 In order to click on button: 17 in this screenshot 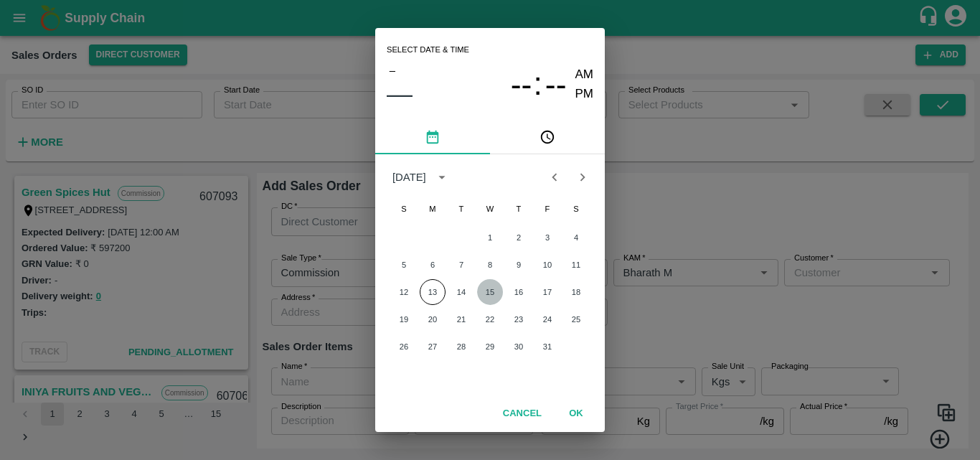, I will do `click(548, 292)`.